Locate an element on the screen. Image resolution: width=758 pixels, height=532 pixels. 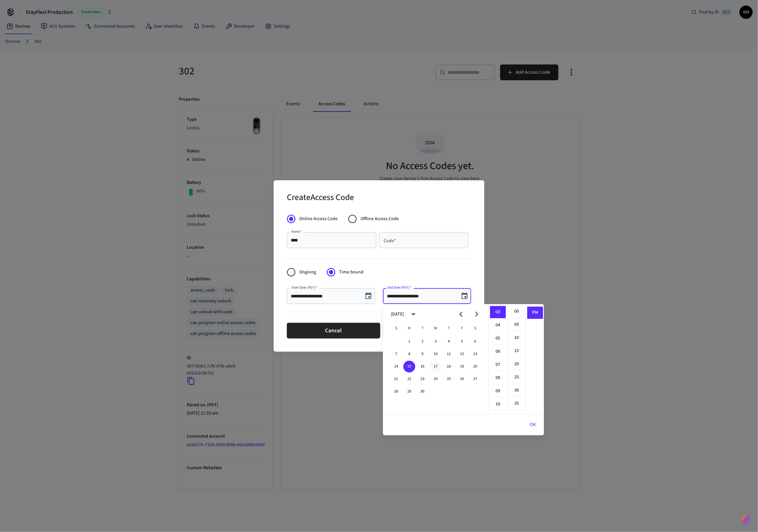
button: 20 is located at coordinates (475, 366).